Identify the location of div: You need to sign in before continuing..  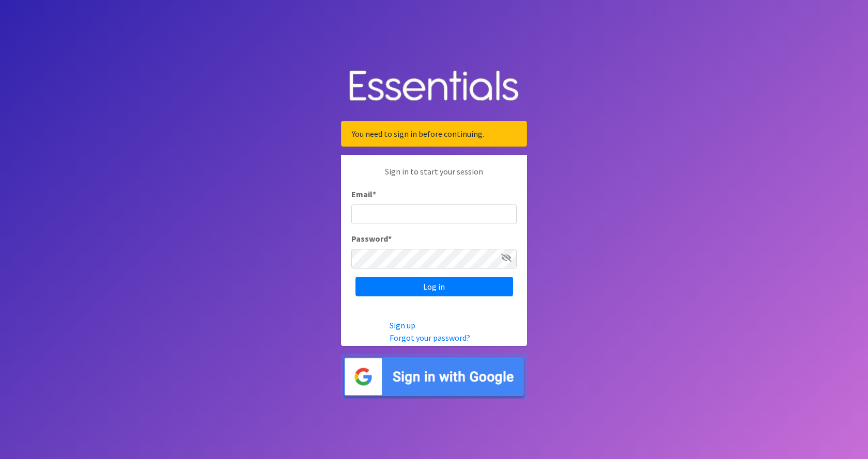
(434, 134).